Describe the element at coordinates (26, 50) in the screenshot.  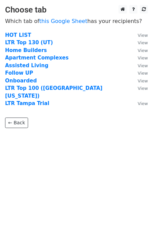
I see `strong: Home Builders` at that location.